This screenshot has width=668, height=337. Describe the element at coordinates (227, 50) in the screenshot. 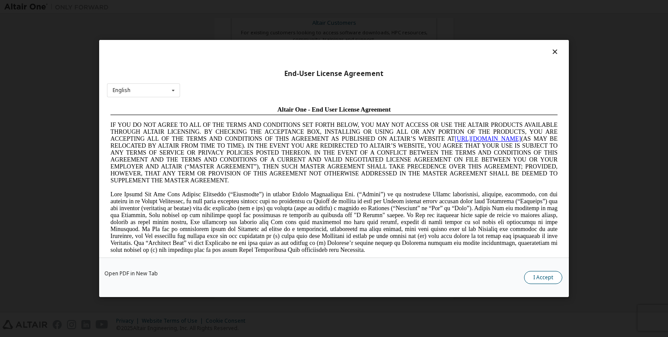

I see `span: IF YOU DO NOT AGREE TO ALL OF THE TERMS AND CONDITIONS SET FORTH BELOW, YOU MAY NOT ACCESS OR USE...` at that location.